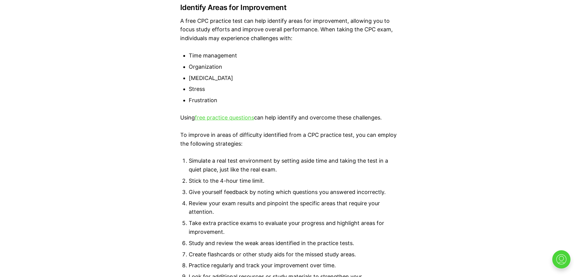 The image size is (579, 277). I want to click on li: Study and review the weak areas identified in the practice tests., so click(294, 243).